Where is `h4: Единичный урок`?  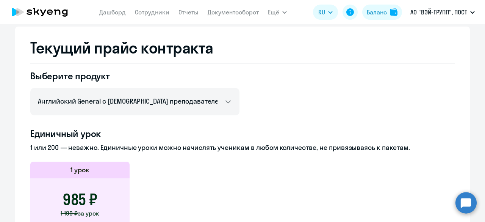
h4: Единичный урок is located at coordinates (243, 133).